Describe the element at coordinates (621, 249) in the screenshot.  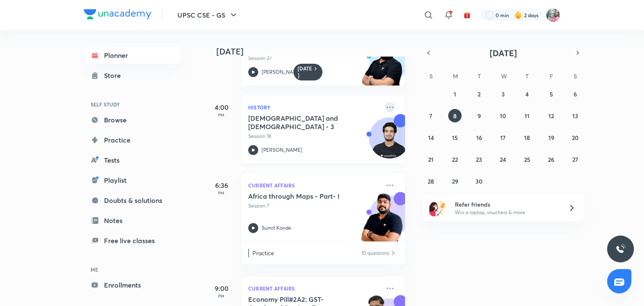
I see `img: ttu` at that location.